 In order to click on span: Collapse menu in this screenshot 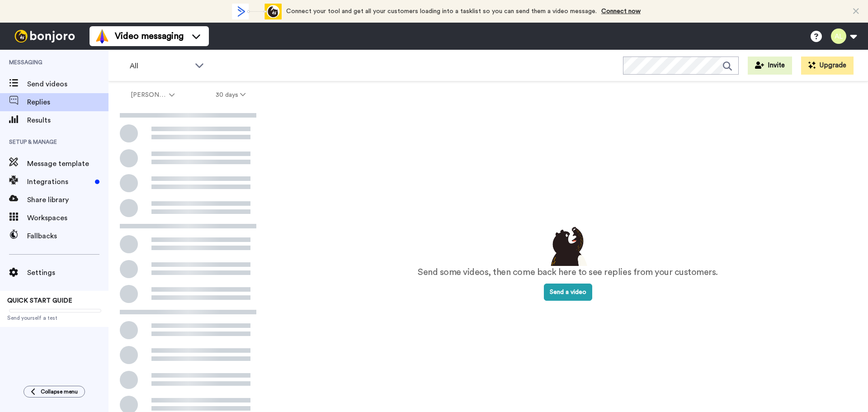, I will do `click(59, 391)`.